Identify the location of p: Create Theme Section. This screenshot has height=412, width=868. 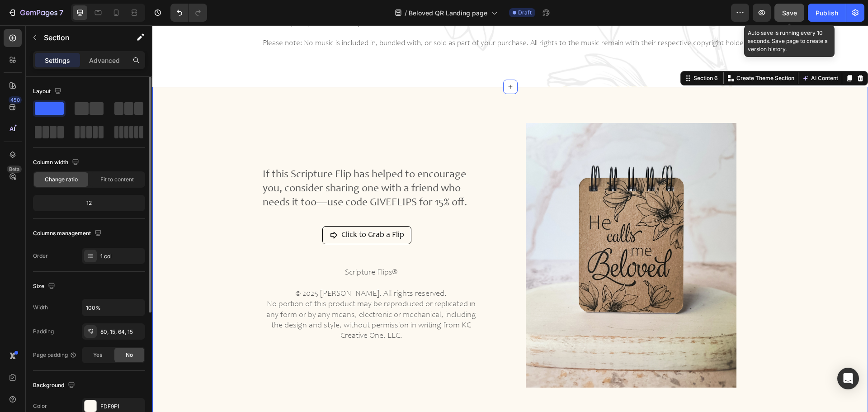
(613, 53).